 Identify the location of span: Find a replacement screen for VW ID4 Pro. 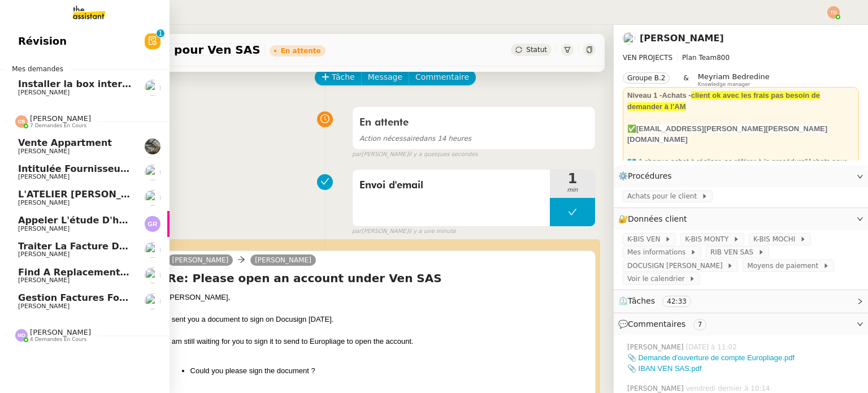
(128, 272).